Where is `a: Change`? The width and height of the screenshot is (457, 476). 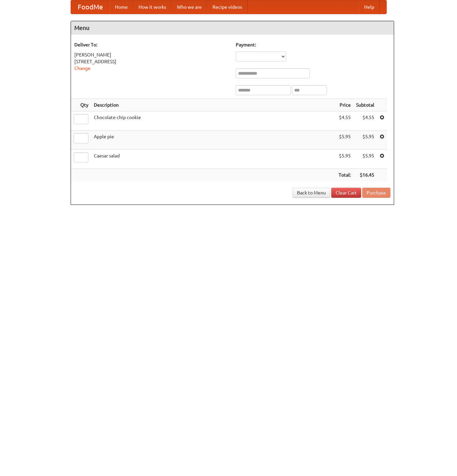 a: Change is located at coordinates (82, 68).